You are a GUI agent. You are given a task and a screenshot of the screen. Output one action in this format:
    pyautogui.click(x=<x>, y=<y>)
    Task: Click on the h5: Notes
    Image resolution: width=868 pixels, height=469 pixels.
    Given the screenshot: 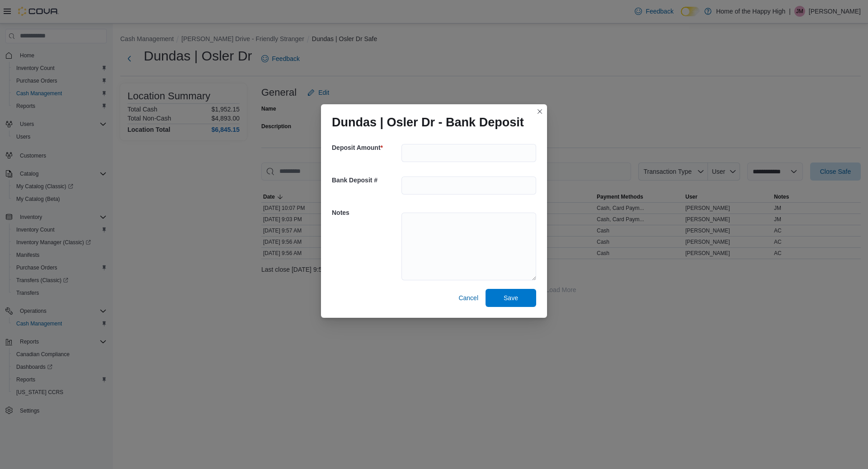 What is the action you would take?
    pyautogui.click(x=366, y=213)
    